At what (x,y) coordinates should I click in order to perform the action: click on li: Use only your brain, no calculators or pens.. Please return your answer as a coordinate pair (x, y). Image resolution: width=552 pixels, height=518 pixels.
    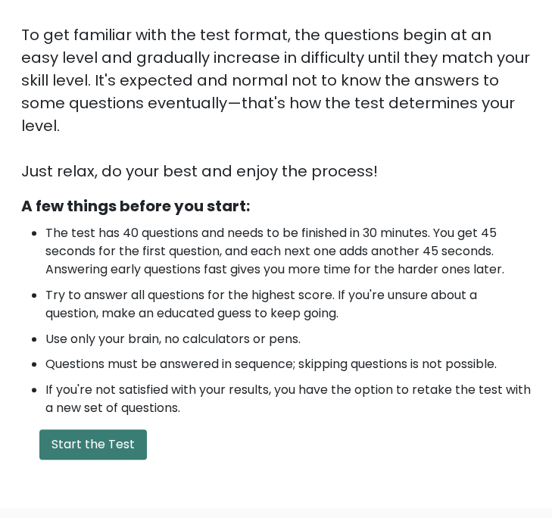
    Looking at the image, I should click on (288, 339).